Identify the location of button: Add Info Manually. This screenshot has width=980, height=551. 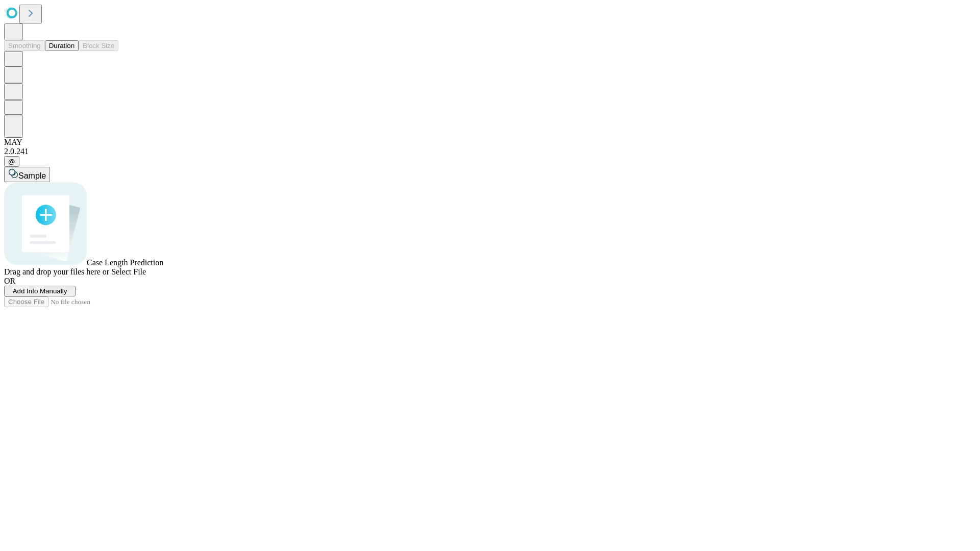
(40, 291).